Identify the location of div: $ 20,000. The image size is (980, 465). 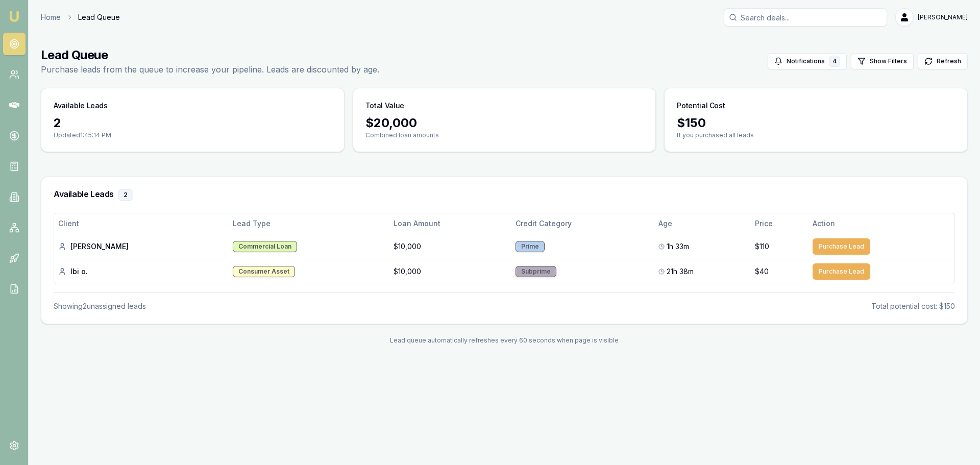
(505, 123).